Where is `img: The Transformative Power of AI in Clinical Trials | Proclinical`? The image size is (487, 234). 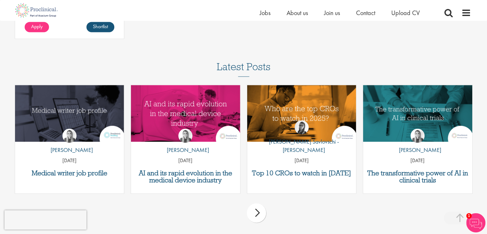
img: The Transformative Power of AI in Clinical Trials | Proclinical is located at coordinates (418, 113).